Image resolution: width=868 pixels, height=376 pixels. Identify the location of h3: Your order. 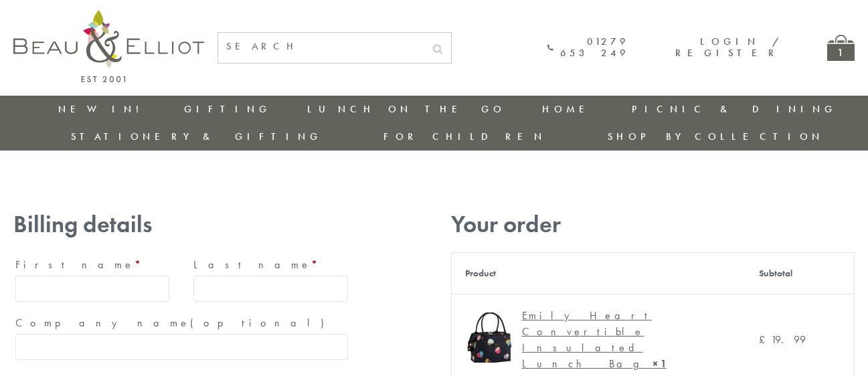
(652, 224).